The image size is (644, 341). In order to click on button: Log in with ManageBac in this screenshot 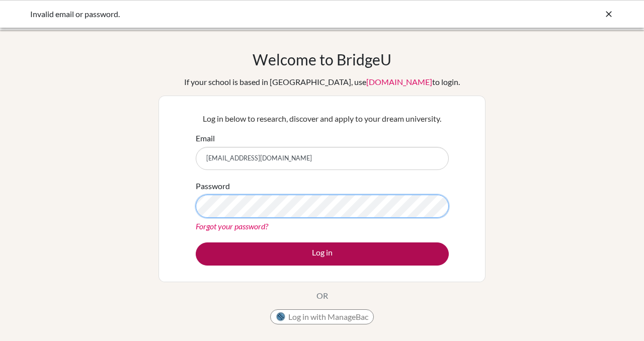, I will do `click(322, 317)`.